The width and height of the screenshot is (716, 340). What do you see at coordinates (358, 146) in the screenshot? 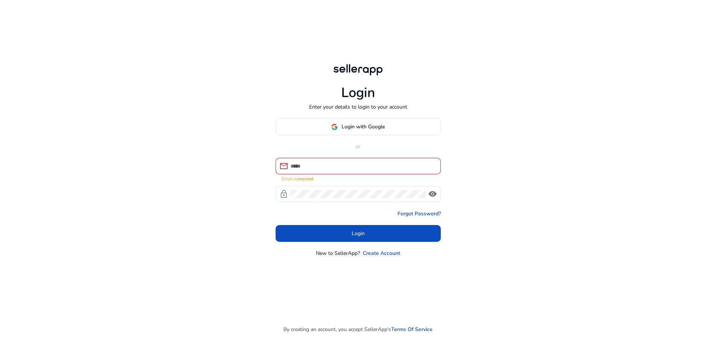
I see `p: or` at bounding box center [358, 146].